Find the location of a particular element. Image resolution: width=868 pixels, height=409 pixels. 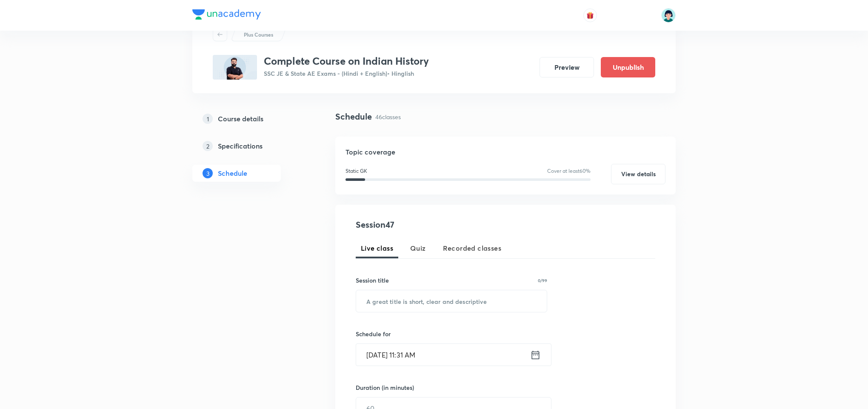

span: Live class is located at coordinates (377, 248).